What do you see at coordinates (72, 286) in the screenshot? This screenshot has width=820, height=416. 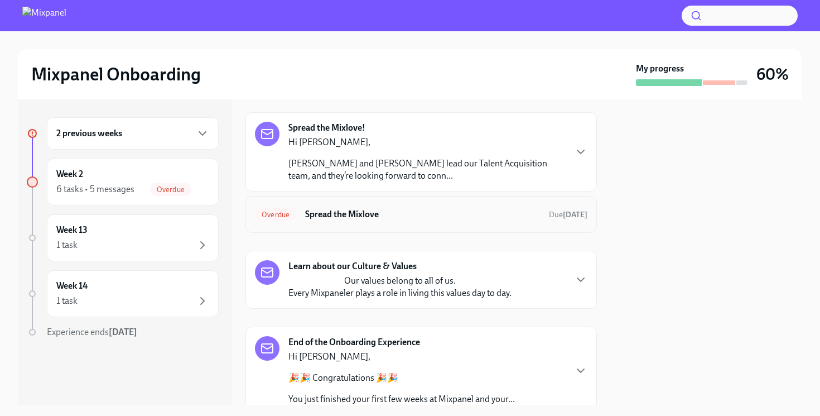 I see `h6: Week 14` at bounding box center [72, 286].